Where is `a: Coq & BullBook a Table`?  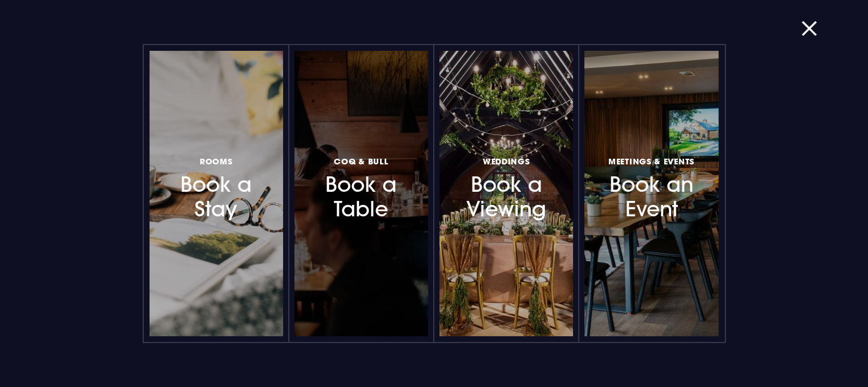 a: Coq & BullBook a Table is located at coordinates (361, 193).